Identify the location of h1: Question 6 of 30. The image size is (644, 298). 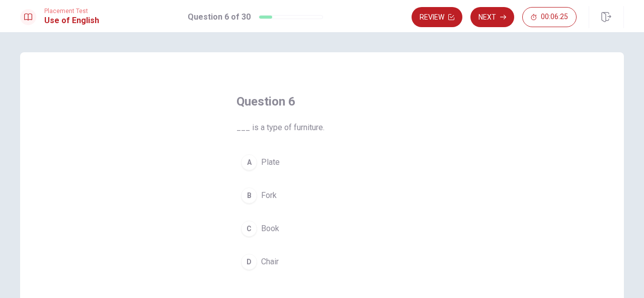
(219, 17).